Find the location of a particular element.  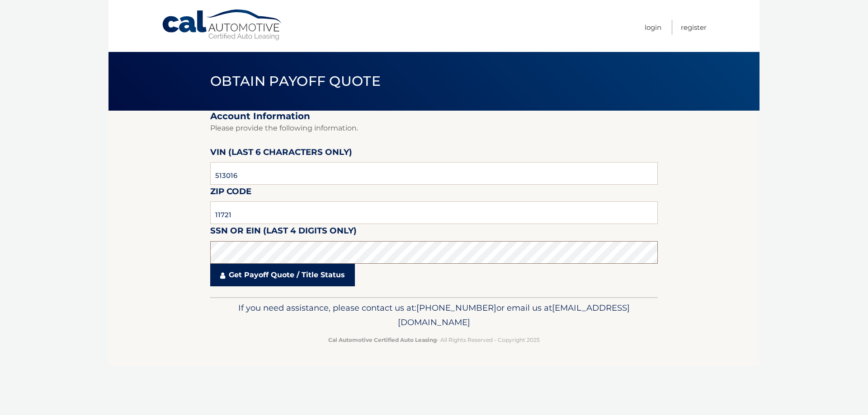

strong: Cal Automotive Certified Auto Leasing is located at coordinates (382, 340).